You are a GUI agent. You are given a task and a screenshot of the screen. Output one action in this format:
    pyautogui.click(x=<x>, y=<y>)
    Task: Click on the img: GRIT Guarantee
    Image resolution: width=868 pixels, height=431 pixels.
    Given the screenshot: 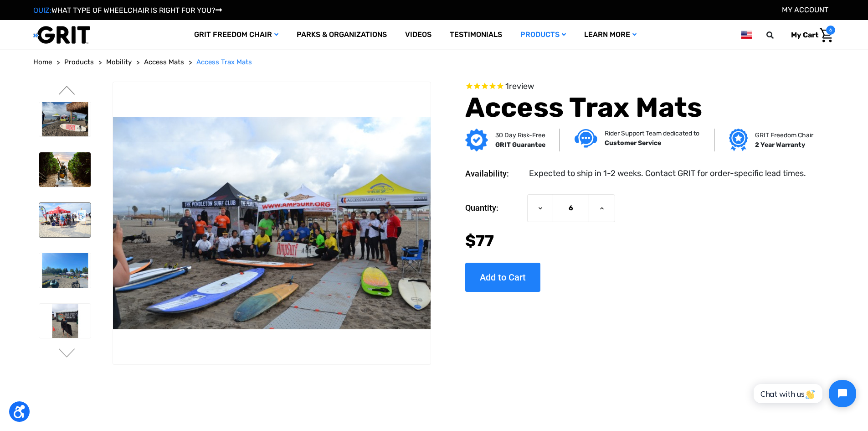 What is the action you would take?
    pyautogui.click(x=477, y=140)
    